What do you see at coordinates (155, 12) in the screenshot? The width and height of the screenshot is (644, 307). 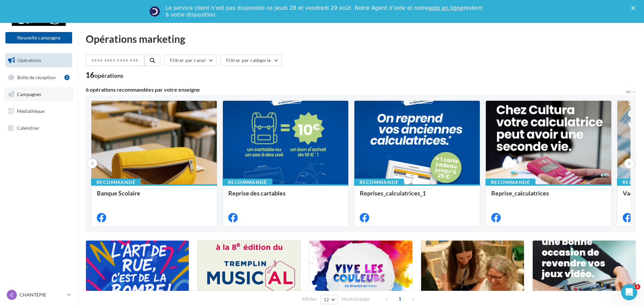 I see `img: Profile image for Service-Client` at bounding box center [155, 12].